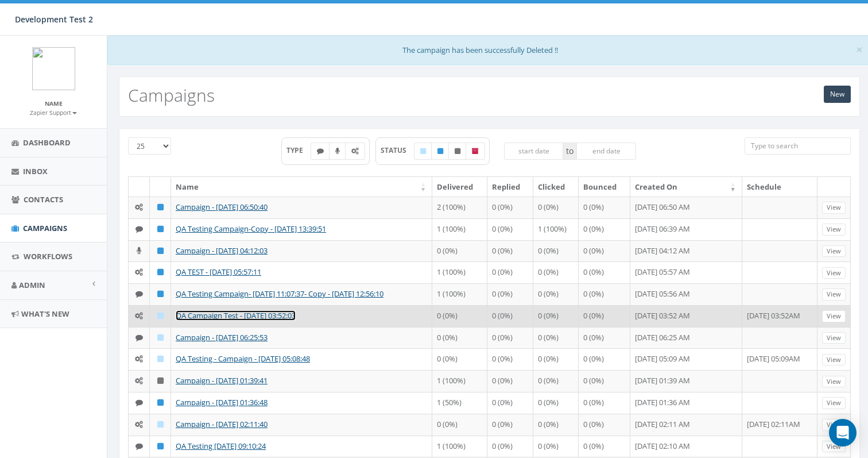 This screenshot has width=868, height=458. Describe the element at coordinates (604, 187) in the screenshot. I see `th: Bounced` at that location.